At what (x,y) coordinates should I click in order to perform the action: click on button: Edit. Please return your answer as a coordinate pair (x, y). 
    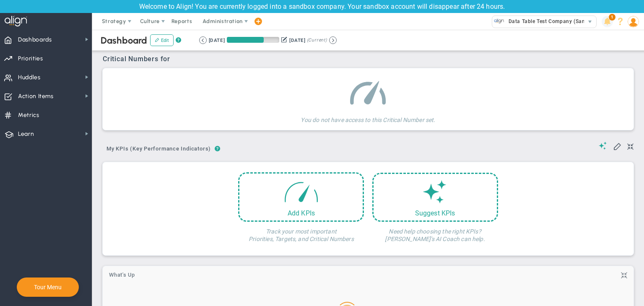
    Looking at the image, I should click on (162, 40).